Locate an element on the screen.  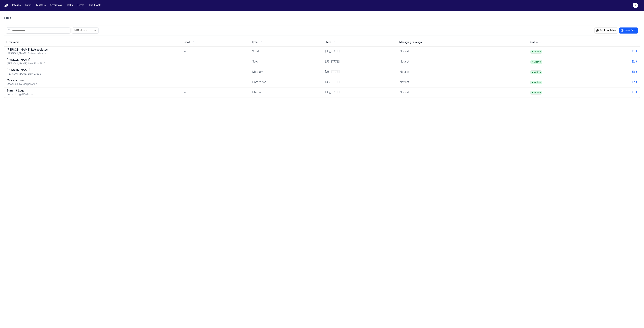
div: Solo is located at coordinates (273, 62).